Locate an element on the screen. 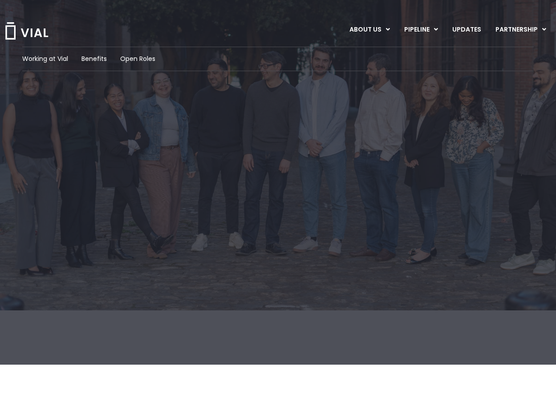 Image resolution: width=556 pixels, height=394 pixels. span: Benefits is located at coordinates (94, 59).